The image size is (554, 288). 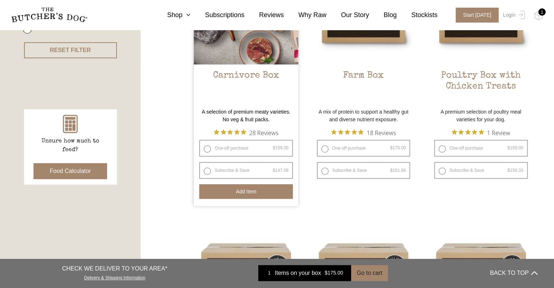 I want to click on a: 1 Items on your box $175.00, so click(x=304, y=273).